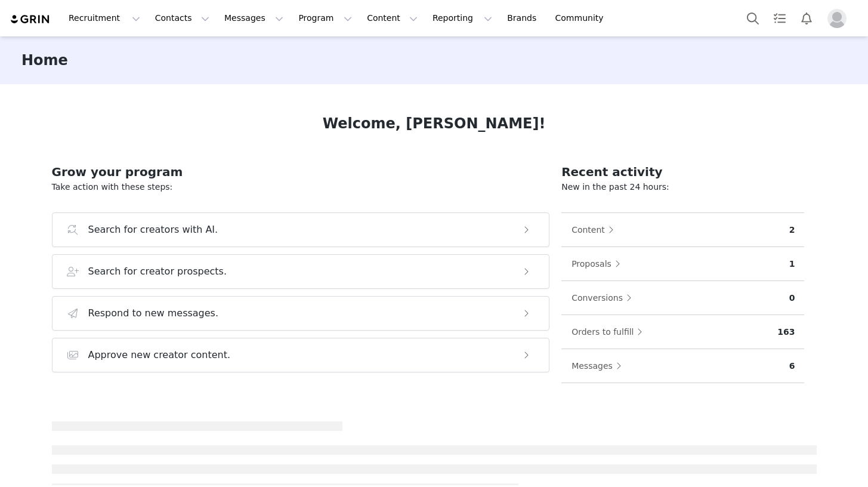  I want to click on h2: Grow your program, so click(301, 172).